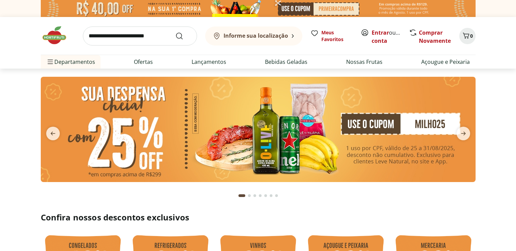  I want to click on a: Entrar, so click(380, 33).